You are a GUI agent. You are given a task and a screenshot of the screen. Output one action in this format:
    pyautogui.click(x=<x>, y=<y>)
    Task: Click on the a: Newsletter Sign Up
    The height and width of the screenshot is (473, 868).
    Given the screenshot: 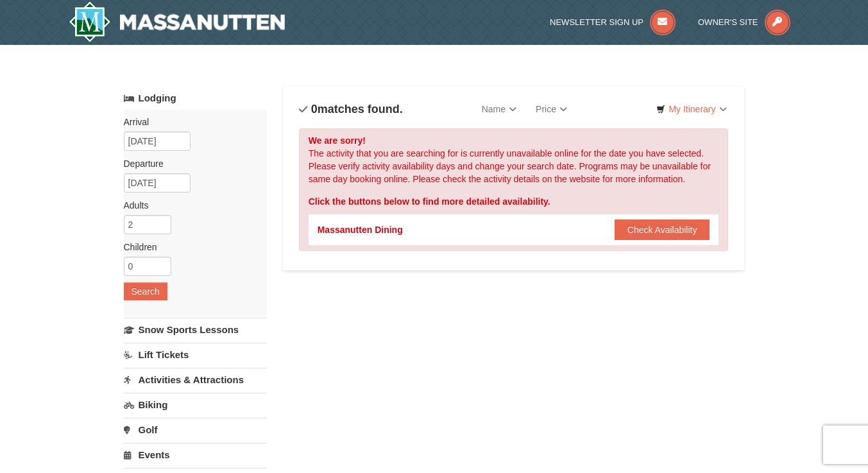 What is the action you would take?
    pyautogui.click(x=613, y=22)
    